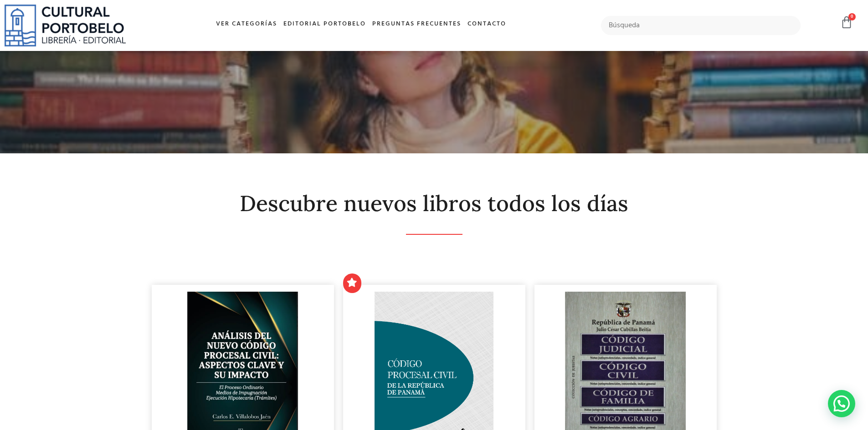  What do you see at coordinates (434, 203) in the screenshot?
I see `h2: Descubre nuevos libros todos los días` at bounding box center [434, 203].